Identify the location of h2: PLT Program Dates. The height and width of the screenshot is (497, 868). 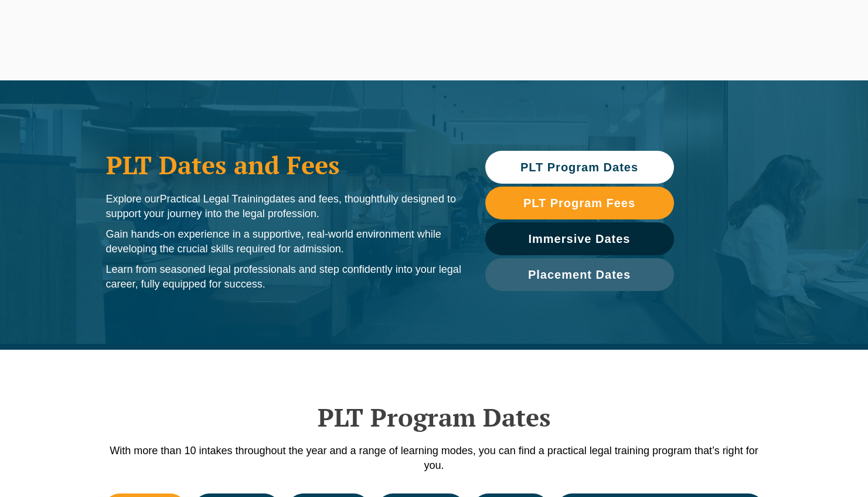
(434, 417).